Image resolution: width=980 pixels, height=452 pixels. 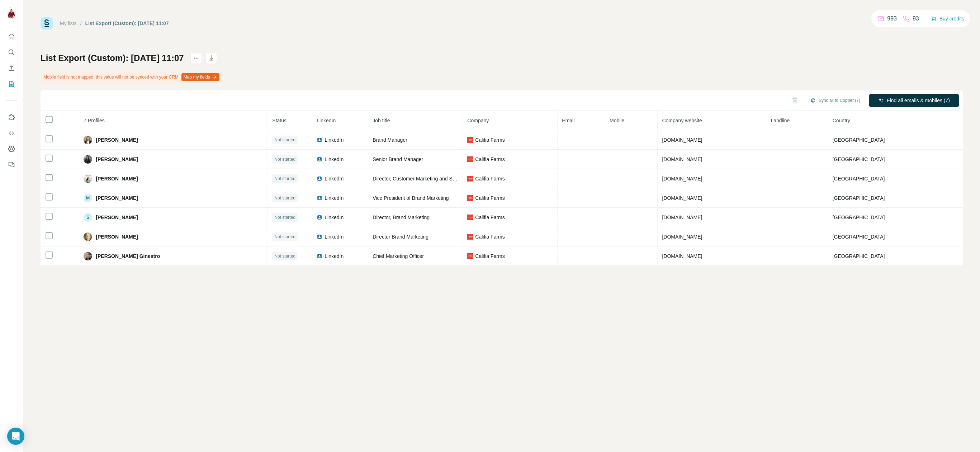 What do you see at coordinates (401, 217) in the screenshot?
I see `span: Director, Brand Marketing` at bounding box center [401, 217].